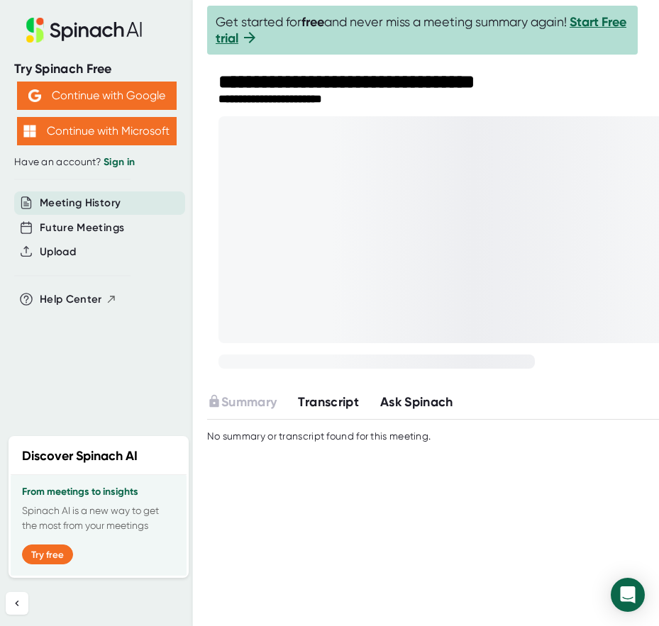 Image resolution: width=659 pixels, height=626 pixels. Describe the element at coordinates (416, 402) in the screenshot. I see `span: Ask Spinach` at that location.